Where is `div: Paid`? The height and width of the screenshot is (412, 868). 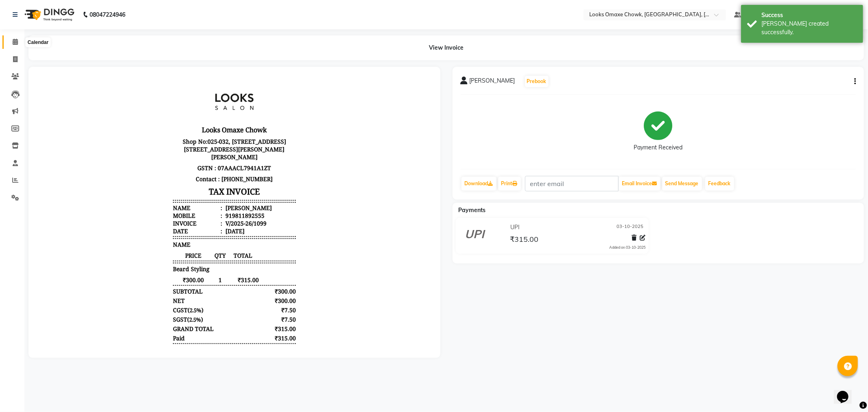
div: Paid is located at coordinates (142, 263).